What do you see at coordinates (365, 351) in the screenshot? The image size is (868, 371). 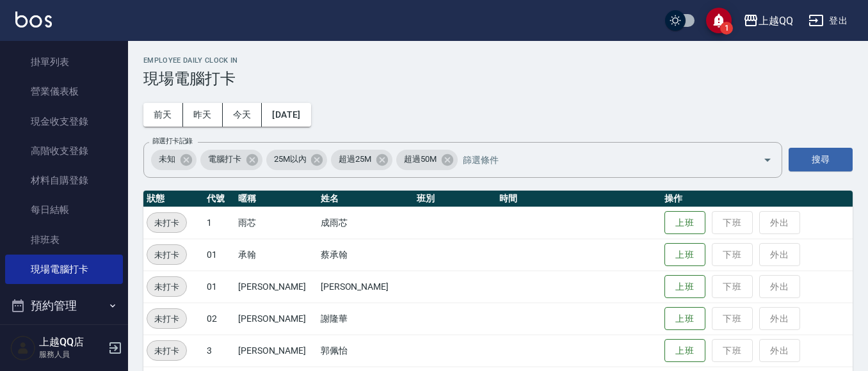 I see `td: 郭佩怡` at bounding box center [365, 351].